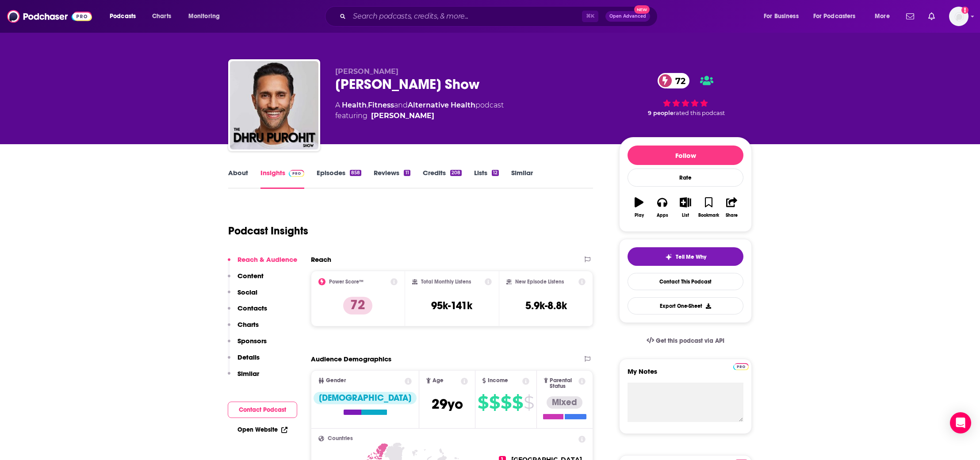  I want to click on p: Charts, so click(248, 324).